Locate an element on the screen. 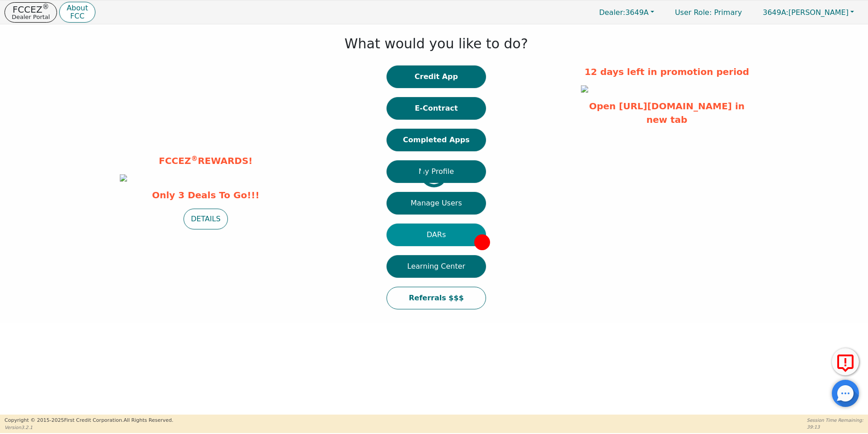 This screenshot has height=434, width=868. p: Session Time Remaining: is located at coordinates (835, 420).